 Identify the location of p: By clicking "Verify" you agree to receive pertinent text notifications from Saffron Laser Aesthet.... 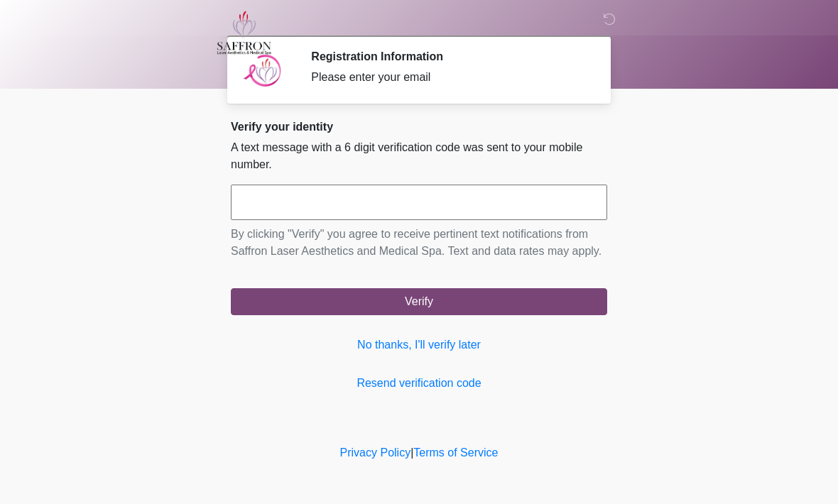
(419, 243).